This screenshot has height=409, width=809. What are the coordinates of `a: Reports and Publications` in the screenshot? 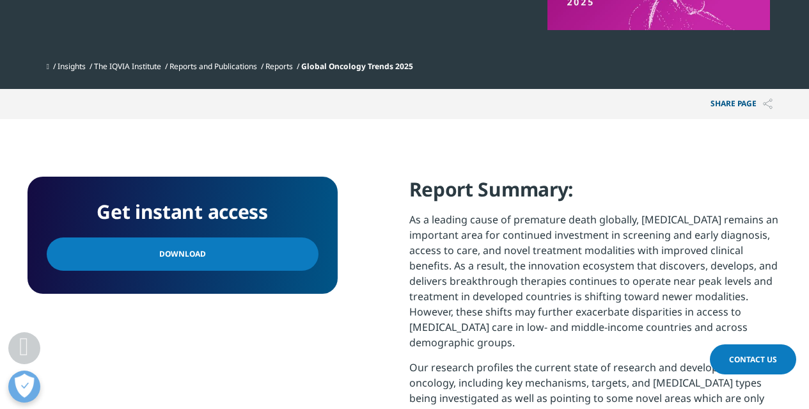 It's located at (213, 66).